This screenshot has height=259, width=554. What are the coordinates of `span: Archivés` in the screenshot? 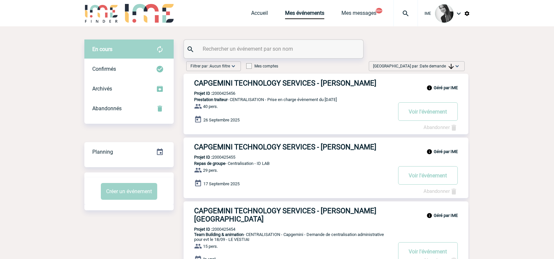 It's located at (102, 89).